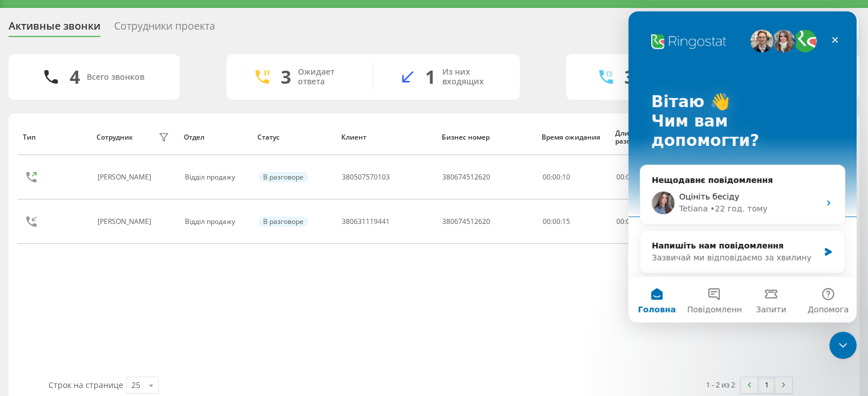 The height and width of the screenshot is (396, 868). Describe the element at coordinates (486, 138) in the screenshot. I see `div: Бизнес номер` at that location.